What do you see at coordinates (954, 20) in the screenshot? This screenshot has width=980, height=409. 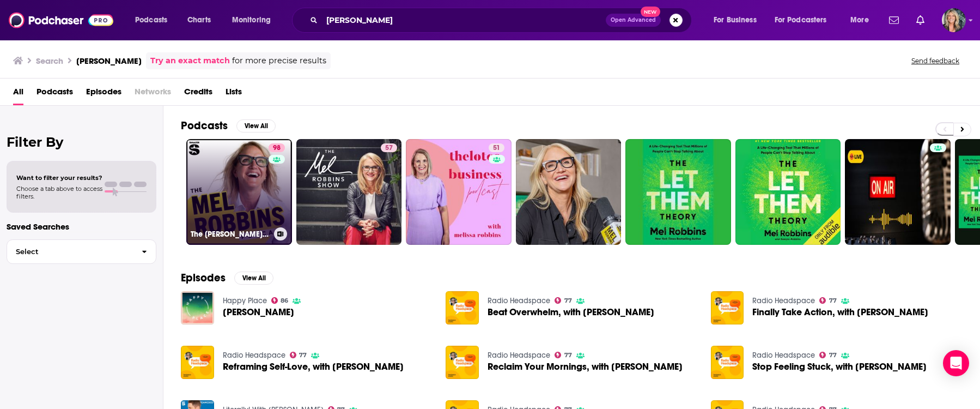 I see `span: Logged in as lisa.beech` at bounding box center [954, 20].